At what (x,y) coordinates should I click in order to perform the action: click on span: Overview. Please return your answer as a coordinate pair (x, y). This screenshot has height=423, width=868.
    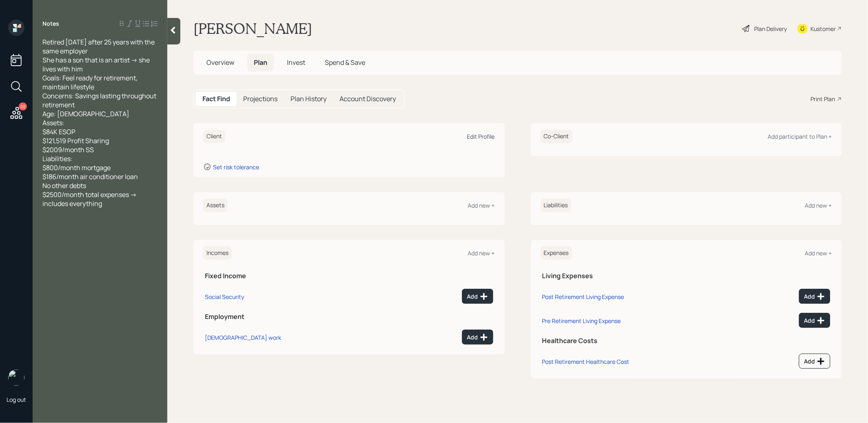
    Looking at the image, I should click on (221, 62).